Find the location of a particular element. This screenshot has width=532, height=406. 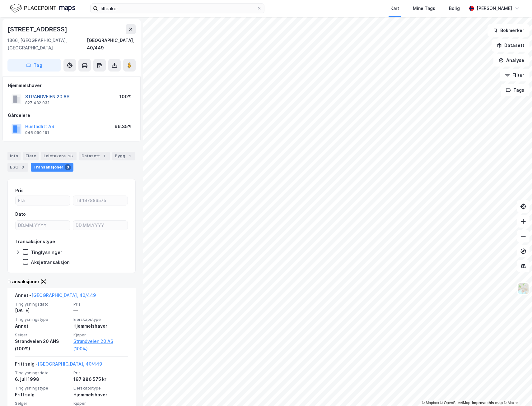

div: 197 886 575 kr is located at coordinates (101, 379).